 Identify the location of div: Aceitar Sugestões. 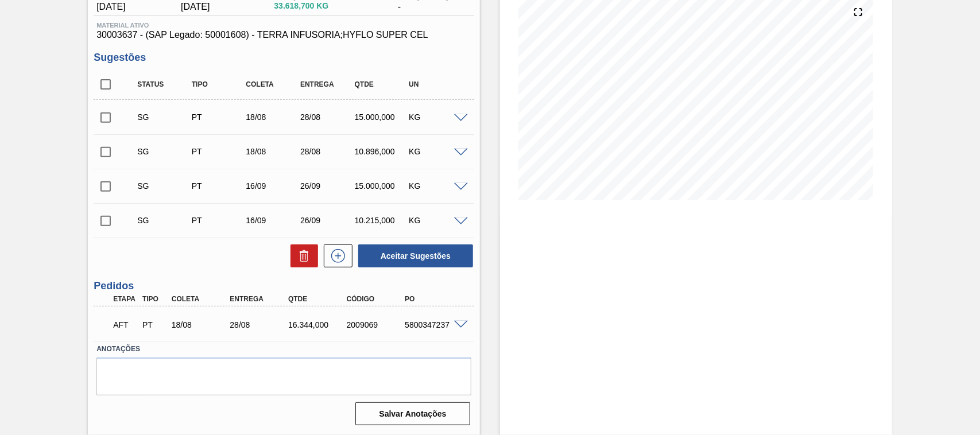
(413, 256).